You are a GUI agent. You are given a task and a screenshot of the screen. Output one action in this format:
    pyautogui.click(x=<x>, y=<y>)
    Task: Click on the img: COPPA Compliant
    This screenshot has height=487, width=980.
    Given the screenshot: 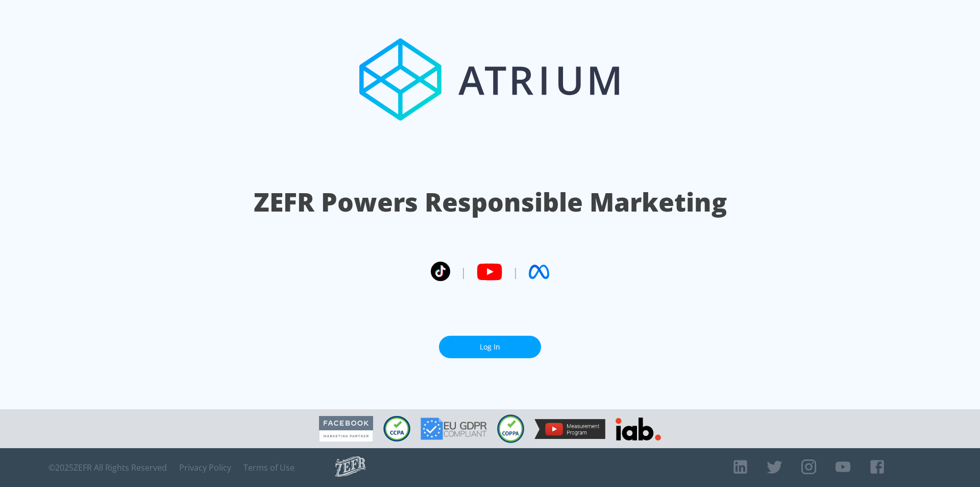 What is the action you would take?
    pyautogui.click(x=511, y=429)
    